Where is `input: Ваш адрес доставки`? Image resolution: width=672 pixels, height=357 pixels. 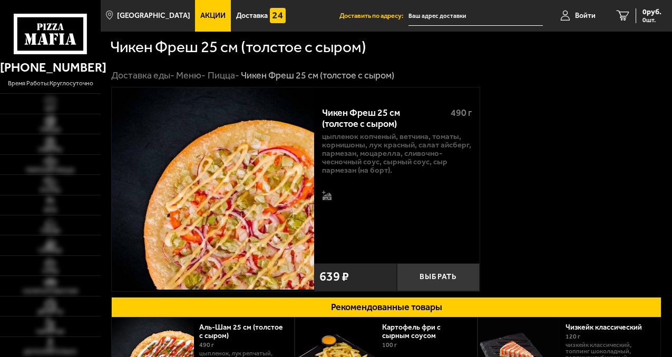
input: Ваш адрес доставки is located at coordinates (475, 16).